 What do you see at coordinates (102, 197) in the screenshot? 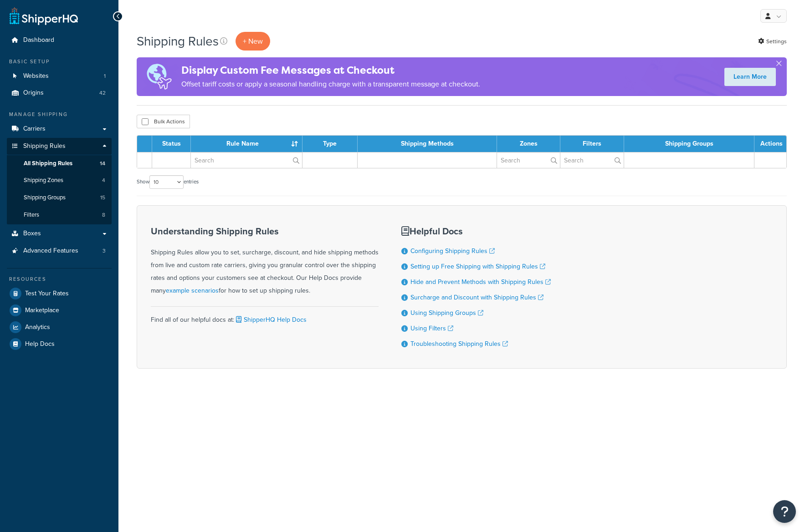
I see `span: 15` at bounding box center [102, 197].